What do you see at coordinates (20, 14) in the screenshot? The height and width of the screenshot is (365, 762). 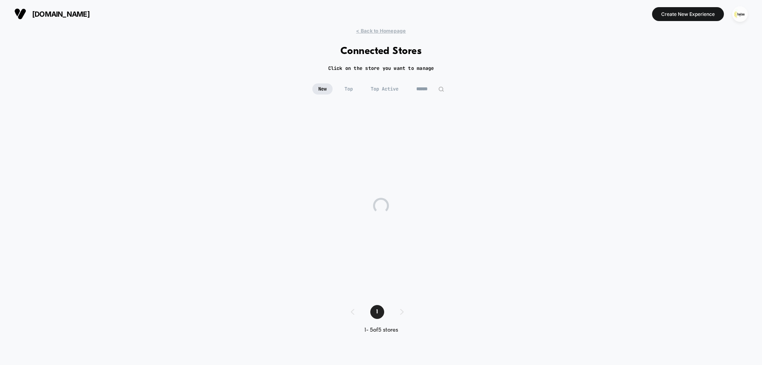 I see `img: Visually logo` at bounding box center [20, 14].